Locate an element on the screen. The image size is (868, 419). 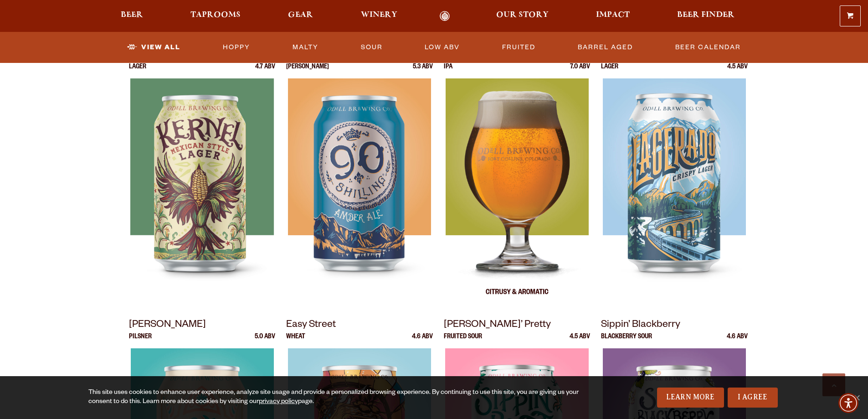
div: Accessibility Menu is located at coordinates (848, 403).